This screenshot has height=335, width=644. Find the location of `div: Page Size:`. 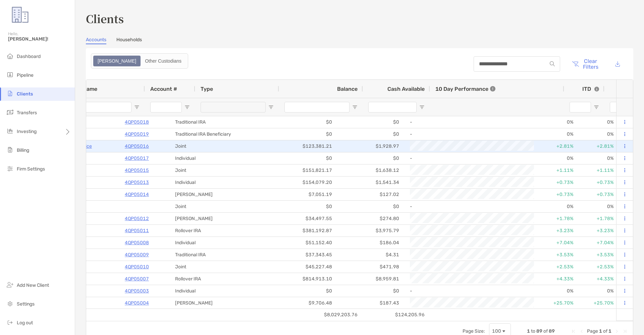

div: Page Size: is located at coordinates (474, 331).